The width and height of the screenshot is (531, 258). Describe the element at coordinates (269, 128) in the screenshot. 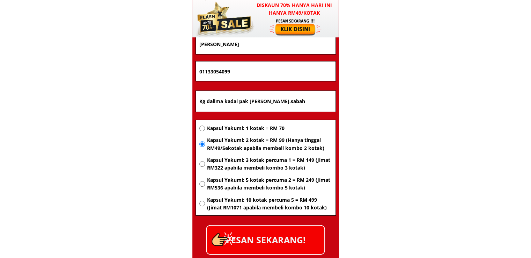

I see `span: Kapsul Yakumi: 1 kotak = RM 70` at that location.